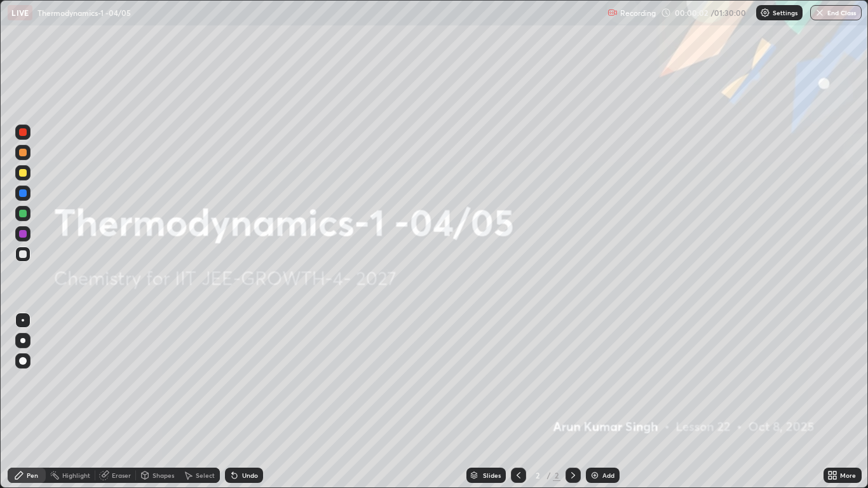  I want to click on div: Highlight, so click(76, 475).